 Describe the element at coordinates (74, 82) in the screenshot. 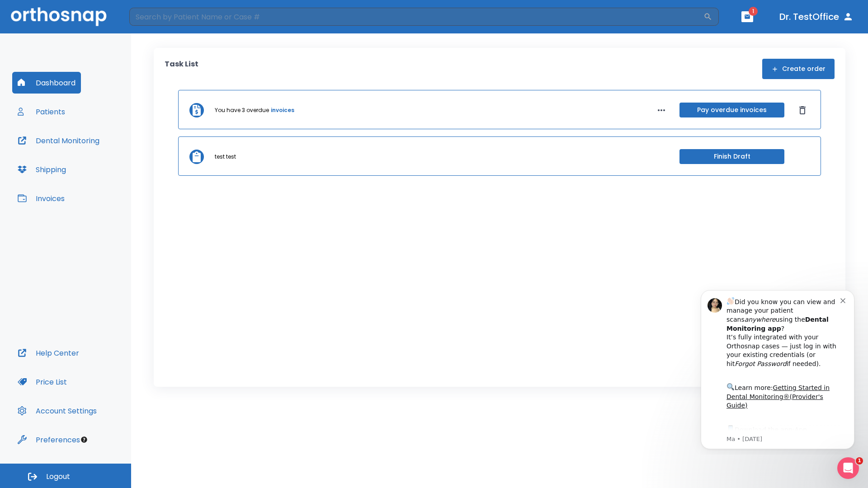

I see `i: Forgot Password` at that location.